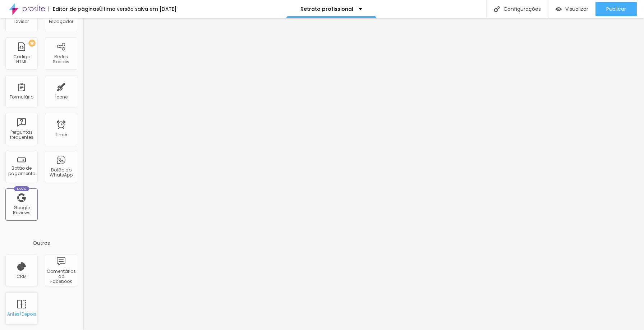 This screenshot has width=644, height=330. What do you see at coordinates (572, 9) in the screenshot?
I see `button: Visualizar` at bounding box center [572, 9].